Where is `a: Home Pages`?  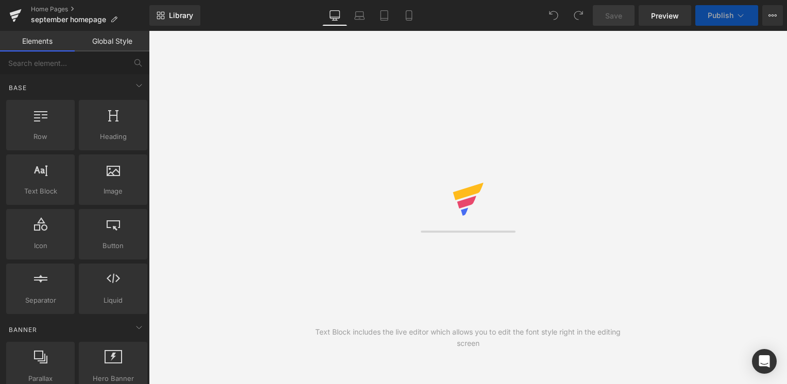
a: Home Pages is located at coordinates (90, 9).